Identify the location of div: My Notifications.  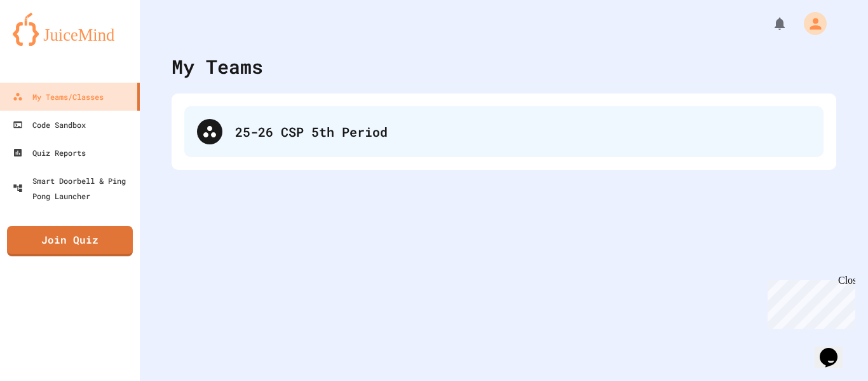
(769, 23).